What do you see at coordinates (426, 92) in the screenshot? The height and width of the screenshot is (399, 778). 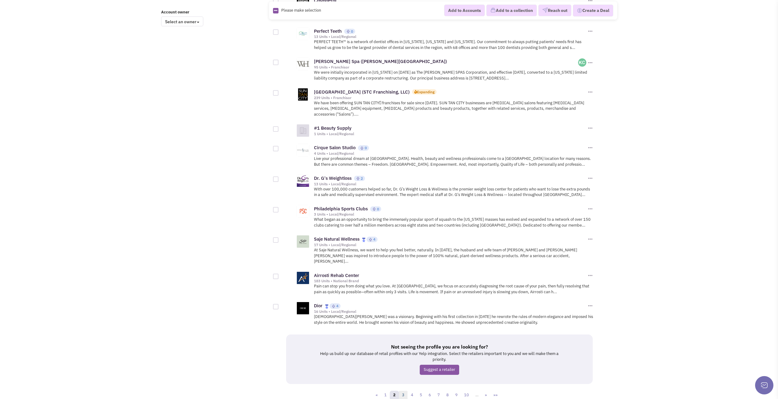 I see `div: Expanding` at bounding box center [426, 92].